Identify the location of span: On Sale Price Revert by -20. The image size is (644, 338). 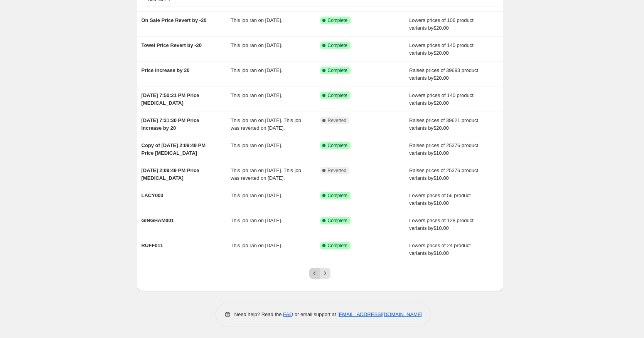
(174, 20).